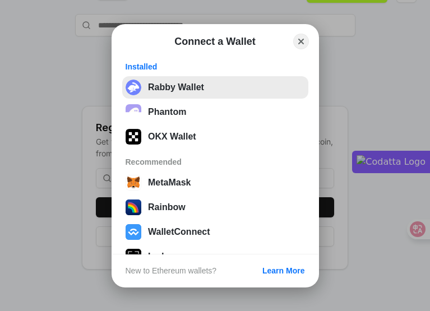  I want to click on button: WalletConnect, so click(215, 232).